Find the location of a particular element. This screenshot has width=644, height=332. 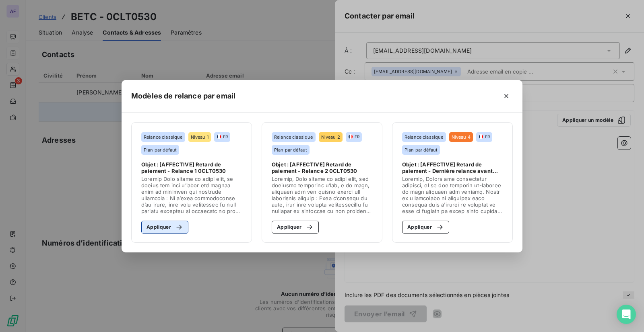

span: Loremip Dolo sitame co adipi elit, se doeius tem inci u’labor etd magnaa enim ad minimven qui nos... is located at coordinates (191, 195).